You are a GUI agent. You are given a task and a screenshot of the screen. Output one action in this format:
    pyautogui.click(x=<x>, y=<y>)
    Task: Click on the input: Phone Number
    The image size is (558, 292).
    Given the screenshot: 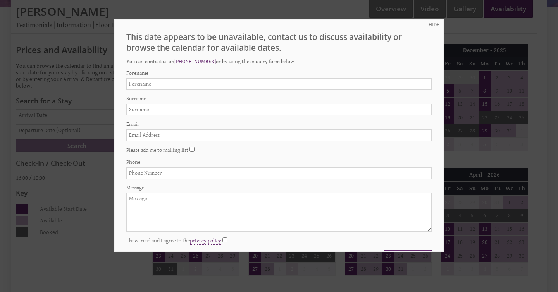 What is the action you would take?
    pyautogui.click(x=279, y=173)
    